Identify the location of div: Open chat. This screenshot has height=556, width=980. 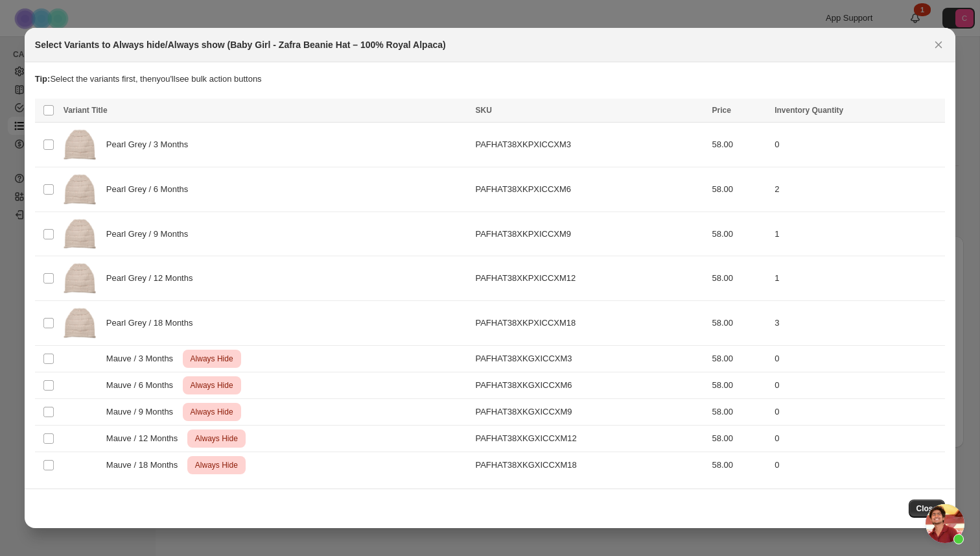
(945, 523).